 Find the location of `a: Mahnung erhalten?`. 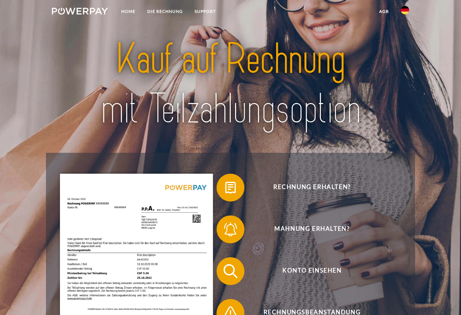

a: Mahnung erhalten? is located at coordinates (307, 229).